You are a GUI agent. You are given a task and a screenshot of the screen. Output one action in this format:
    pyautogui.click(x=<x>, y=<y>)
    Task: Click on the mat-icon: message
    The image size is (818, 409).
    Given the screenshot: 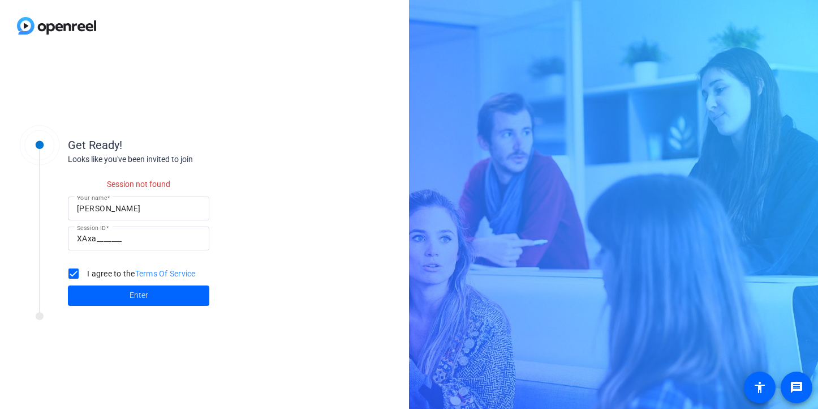 What is the action you would take?
    pyautogui.click(x=797, y=387)
    